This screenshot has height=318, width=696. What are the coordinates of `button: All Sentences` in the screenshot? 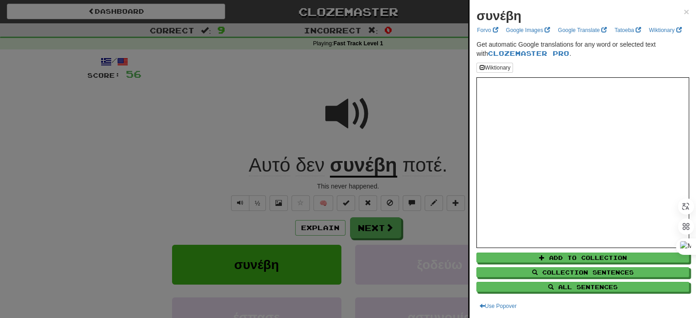 It's located at (583, 287).